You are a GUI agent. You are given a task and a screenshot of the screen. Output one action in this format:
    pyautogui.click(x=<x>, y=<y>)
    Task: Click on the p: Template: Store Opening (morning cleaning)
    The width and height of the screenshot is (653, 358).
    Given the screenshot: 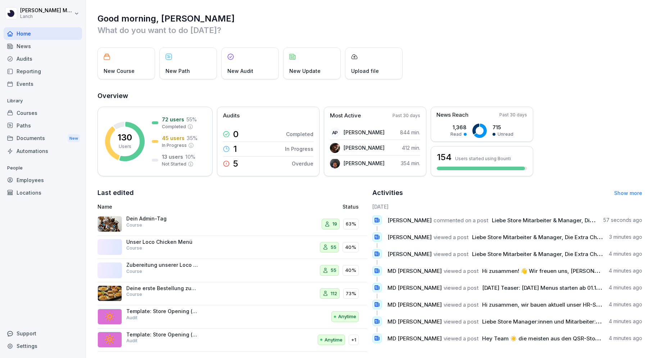 What is the action you would take?
    pyautogui.click(x=162, y=312)
    